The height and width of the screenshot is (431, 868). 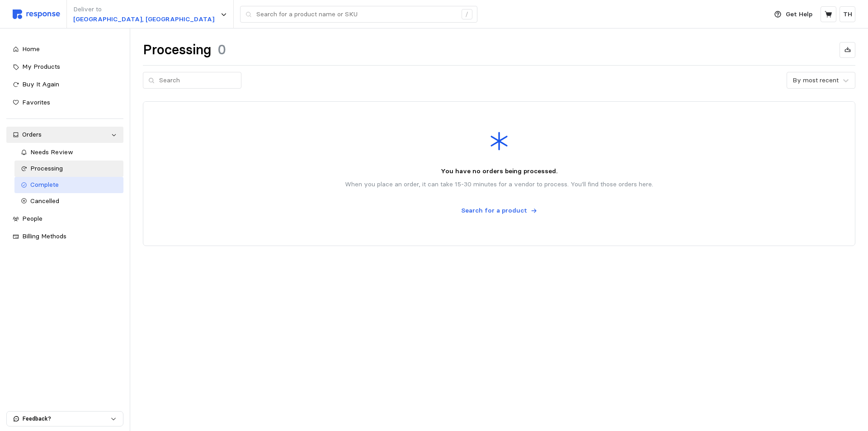 What do you see at coordinates (41, 84) in the screenshot?
I see `span: Buy It Again` at bounding box center [41, 84].